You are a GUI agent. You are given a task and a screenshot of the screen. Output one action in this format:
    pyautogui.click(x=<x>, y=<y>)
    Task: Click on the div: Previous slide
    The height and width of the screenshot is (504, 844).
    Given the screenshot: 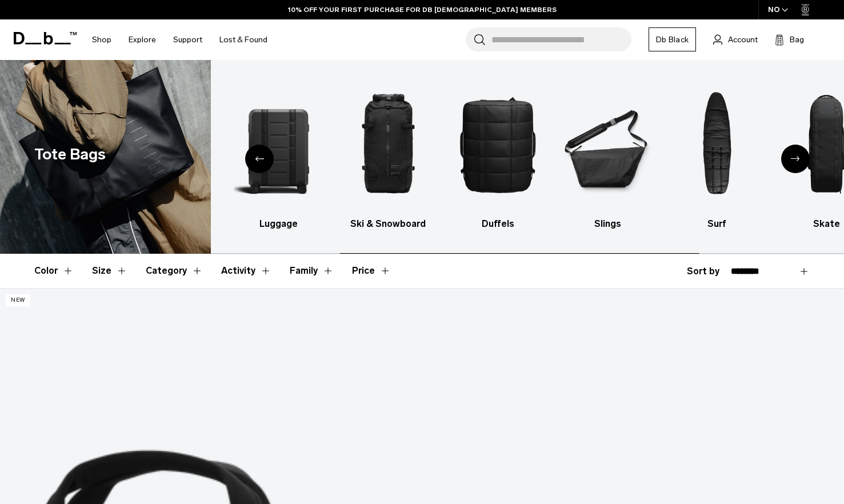 What is the action you would take?
    pyautogui.click(x=259, y=159)
    